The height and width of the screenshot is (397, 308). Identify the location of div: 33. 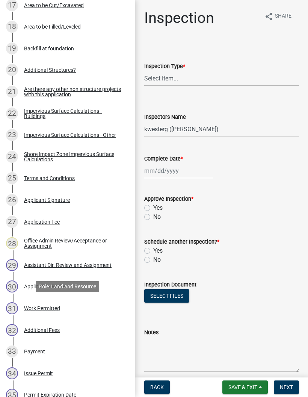
(12, 352).